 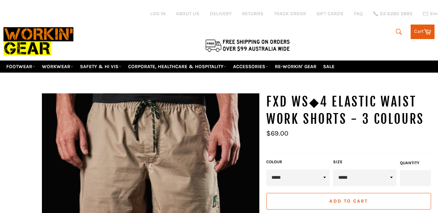 What do you see at coordinates (290, 13) in the screenshot?
I see `a: TRACK ORDER` at bounding box center [290, 13].